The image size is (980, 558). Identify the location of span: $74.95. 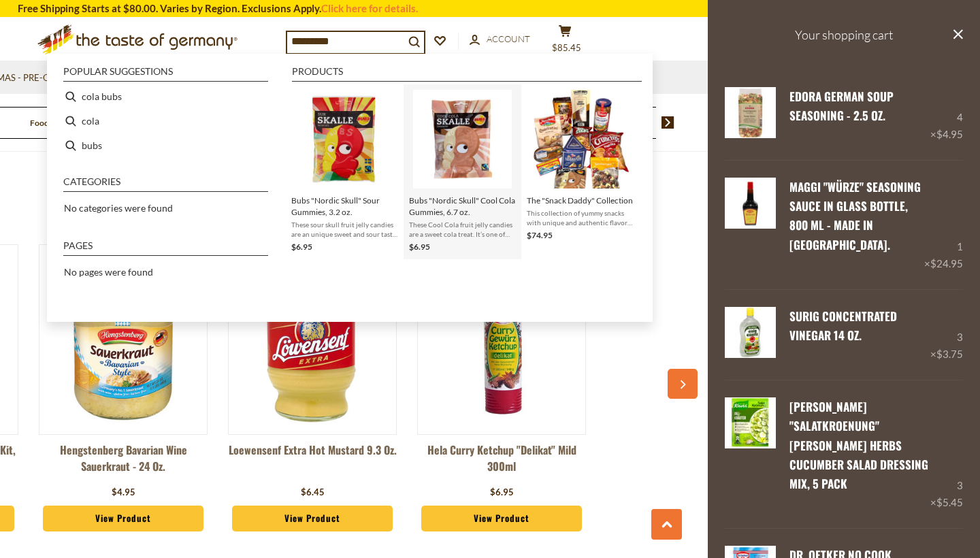
(540, 235).